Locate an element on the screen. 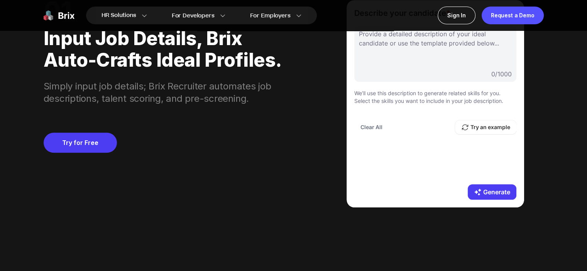  button: Try an example is located at coordinates (485, 127).